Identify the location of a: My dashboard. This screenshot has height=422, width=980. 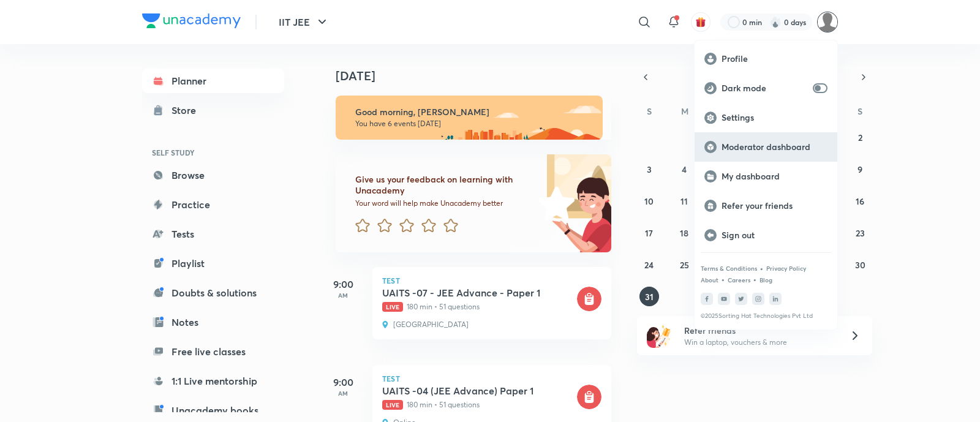
(765, 177).